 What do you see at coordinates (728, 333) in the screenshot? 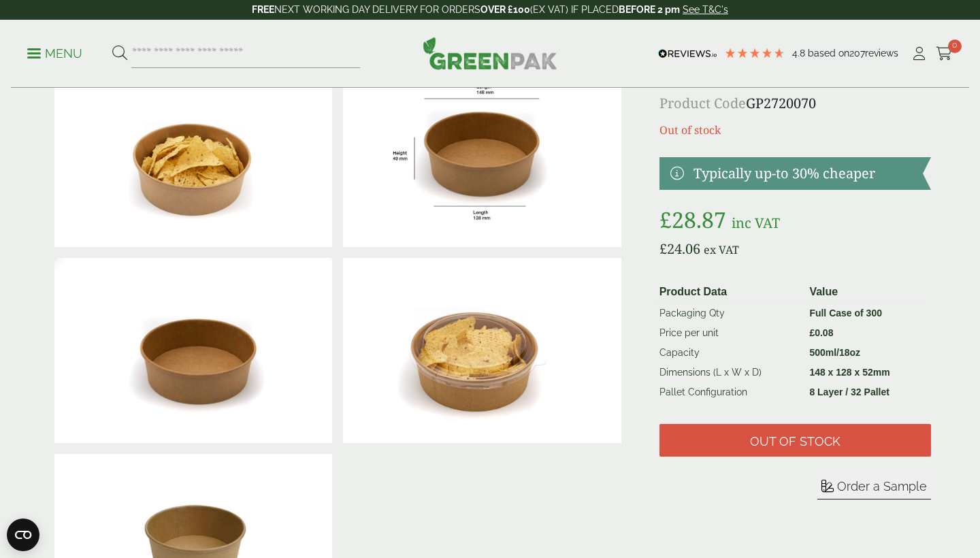
I see `td: Price per unit` at bounding box center [728, 333].